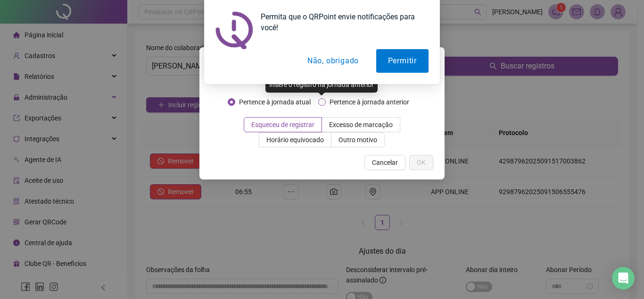 The width and height of the screenshot is (644, 299). What do you see at coordinates (234, 30) in the screenshot?
I see `img: notification icon` at bounding box center [234, 30].